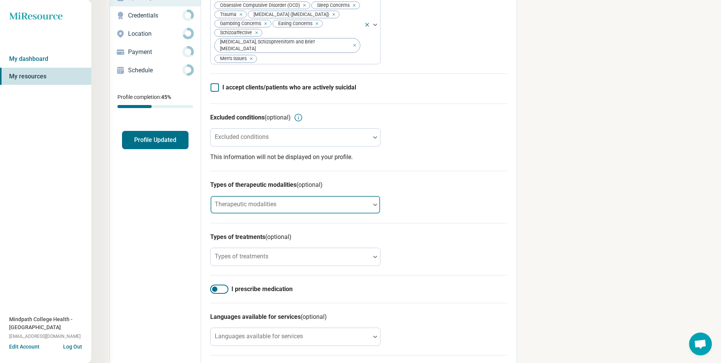 The width and height of the screenshot is (721, 363). I want to click on a: Location, so click(155, 34).